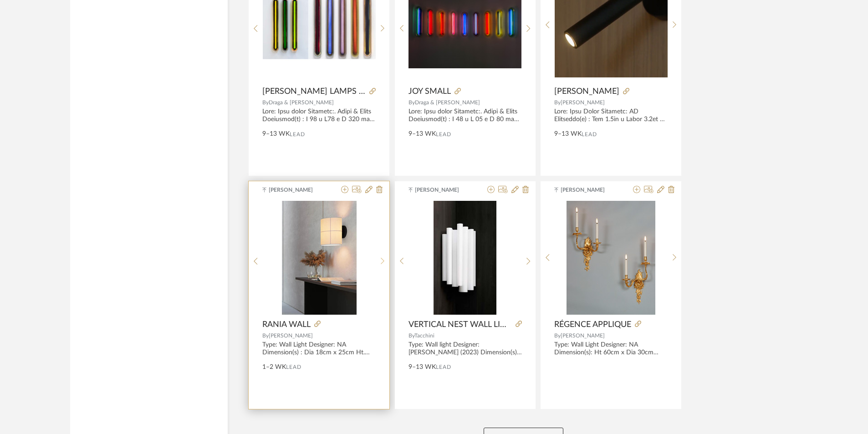 This screenshot has width=868, height=434. Describe the element at coordinates (611, 258) in the screenshot. I see `img: RÉGENCE APPLIQUE` at that location.